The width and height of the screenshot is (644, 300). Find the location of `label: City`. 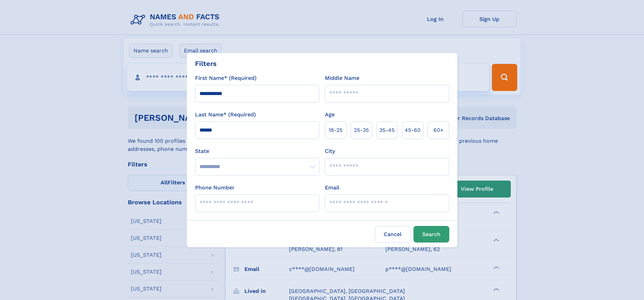

label: City is located at coordinates (330, 151).